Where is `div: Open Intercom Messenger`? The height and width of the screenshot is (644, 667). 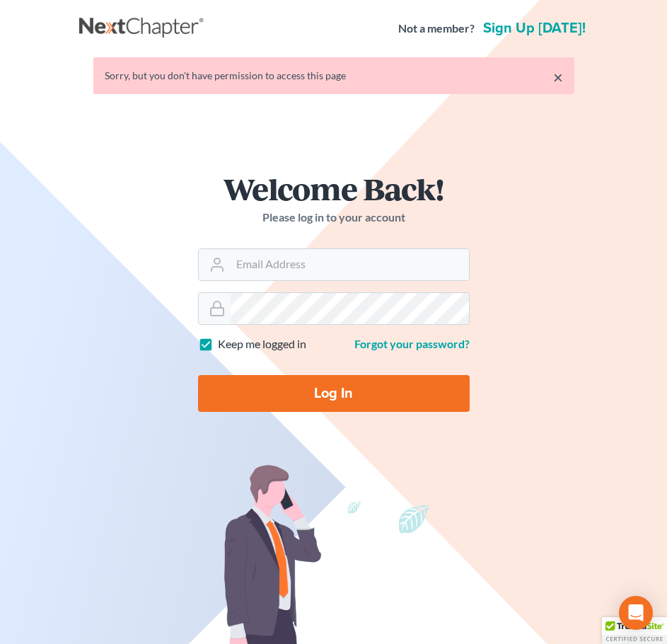
div: Open Intercom Messenger is located at coordinates (636, 613).